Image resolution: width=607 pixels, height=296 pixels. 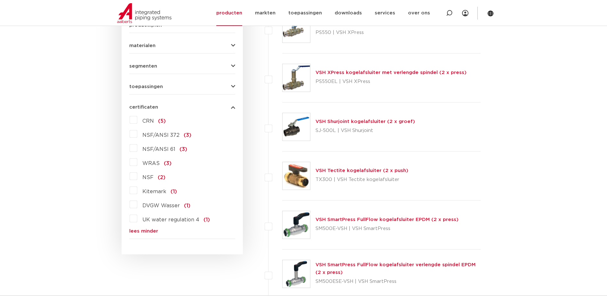 What do you see at coordinates (398, 281) in the screenshot?
I see `p: SM500ESE-VSH | VSH SmartPress` at bounding box center [398, 281].